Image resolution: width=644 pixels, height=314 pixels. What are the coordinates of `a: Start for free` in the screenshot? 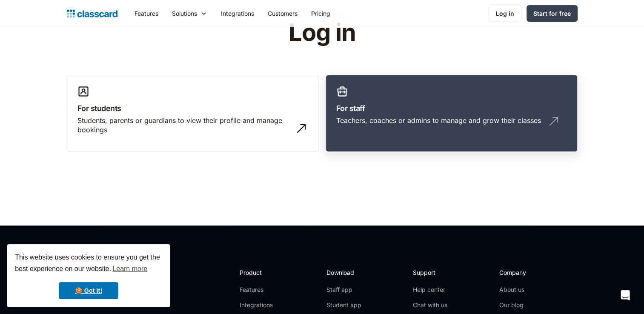 It's located at (552, 13).